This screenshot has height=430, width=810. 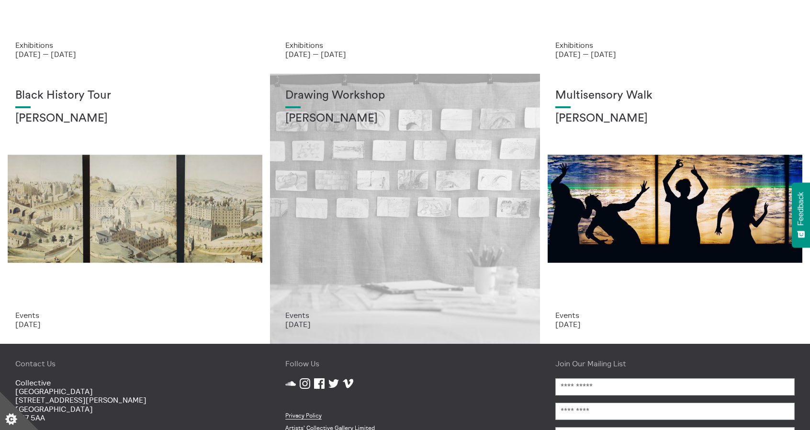 I want to click on h1: Black History Tour, so click(x=135, y=96).